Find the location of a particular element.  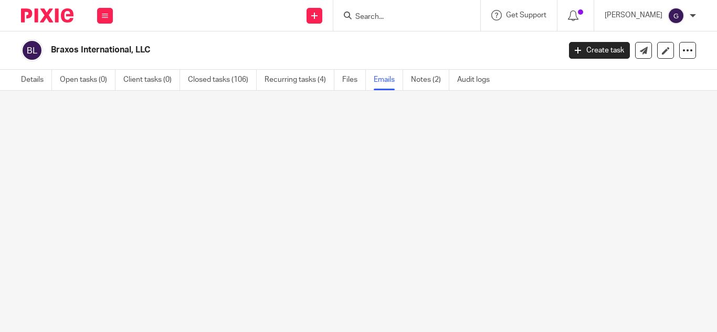

a: Emails is located at coordinates (388, 80).